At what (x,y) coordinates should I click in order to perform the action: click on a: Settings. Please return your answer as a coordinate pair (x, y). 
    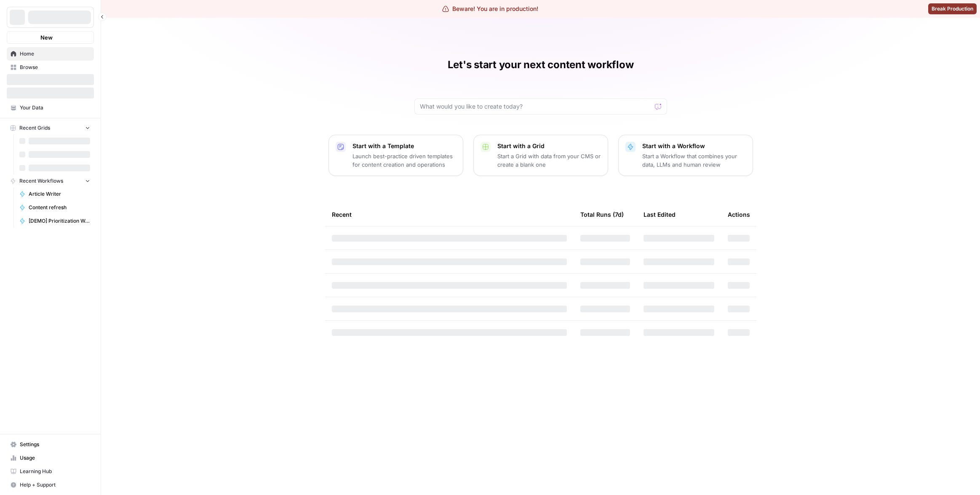
    Looking at the image, I should click on (50, 444).